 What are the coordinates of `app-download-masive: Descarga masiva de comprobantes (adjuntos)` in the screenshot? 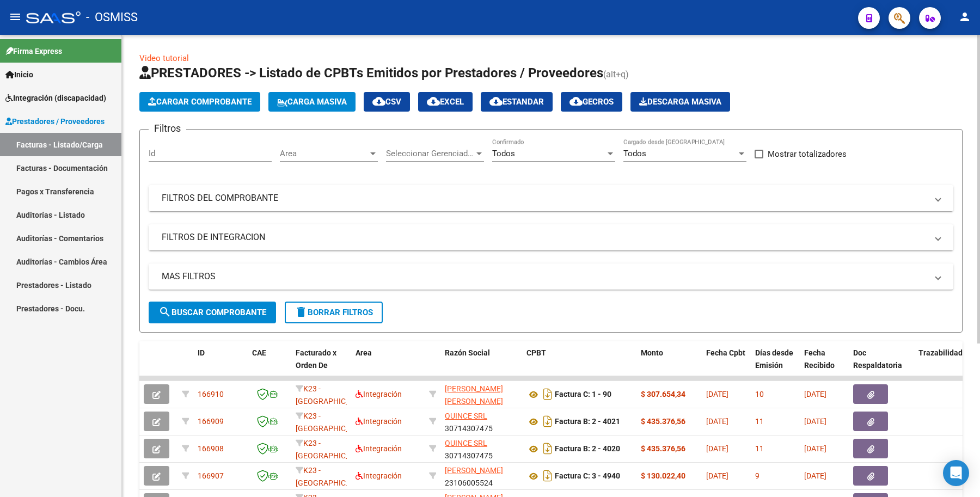 It's located at (680, 102).